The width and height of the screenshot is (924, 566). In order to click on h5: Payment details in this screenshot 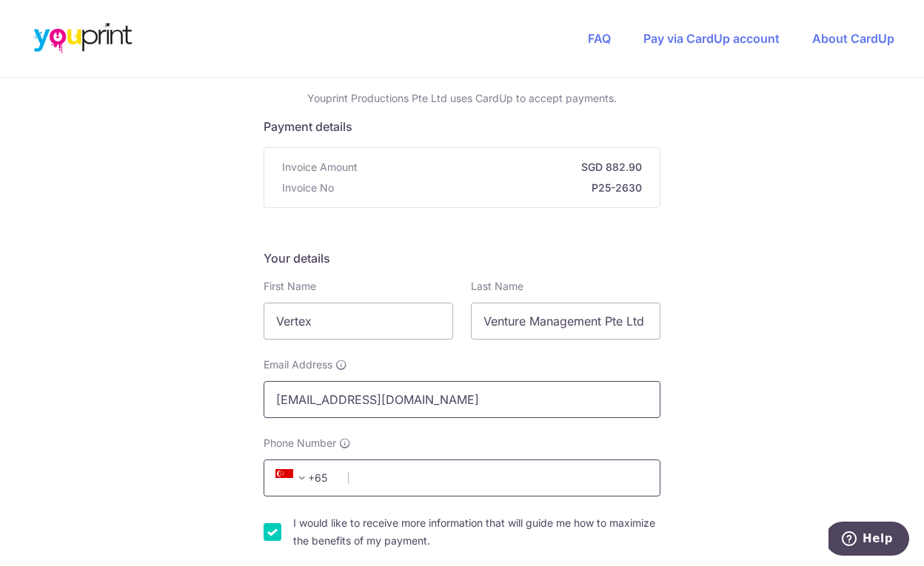, I will do `click(462, 127)`.